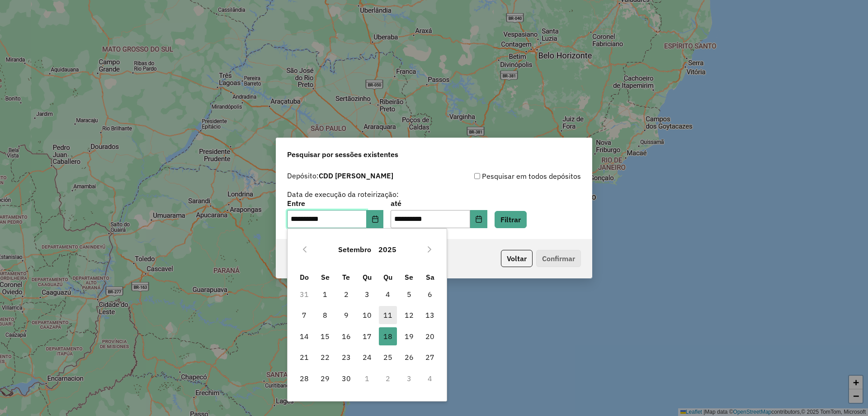  Describe the element at coordinates (388, 336) in the screenshot. I see `td: 18` at that location.